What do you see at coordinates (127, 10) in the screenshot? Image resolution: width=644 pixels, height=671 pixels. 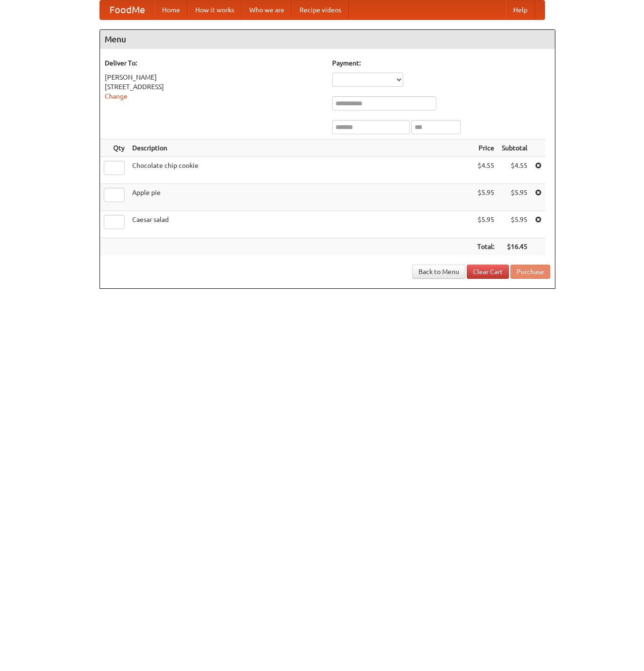 I see `a: FoodMe` at bounding box center [127, 10].